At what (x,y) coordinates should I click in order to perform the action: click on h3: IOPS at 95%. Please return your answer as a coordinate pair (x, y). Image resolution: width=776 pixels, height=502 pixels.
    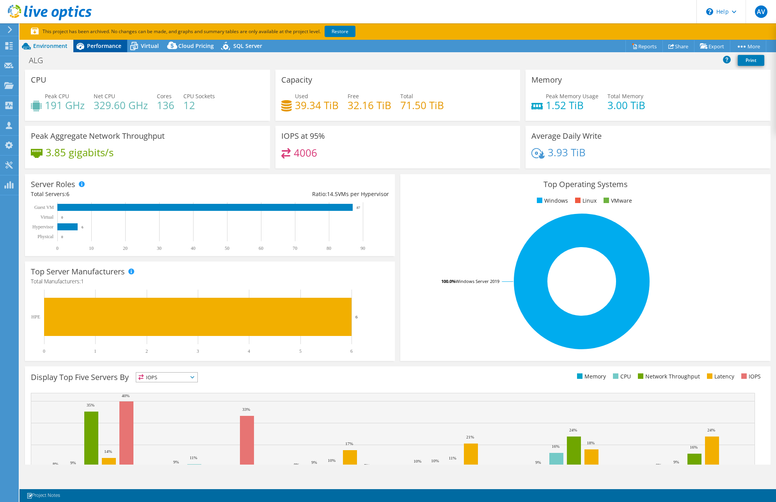
    Looking at the image, I should click on (303, 136).